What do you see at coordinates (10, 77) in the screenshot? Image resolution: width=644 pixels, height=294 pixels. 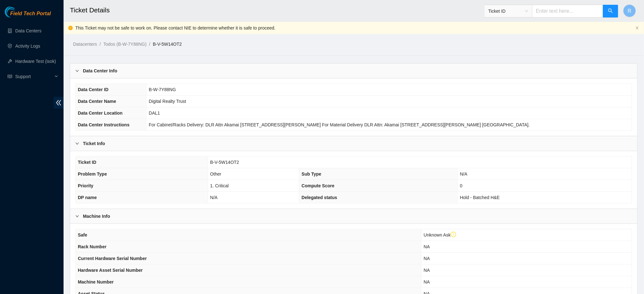 I see `span: read` at bounding box center [10, 77].